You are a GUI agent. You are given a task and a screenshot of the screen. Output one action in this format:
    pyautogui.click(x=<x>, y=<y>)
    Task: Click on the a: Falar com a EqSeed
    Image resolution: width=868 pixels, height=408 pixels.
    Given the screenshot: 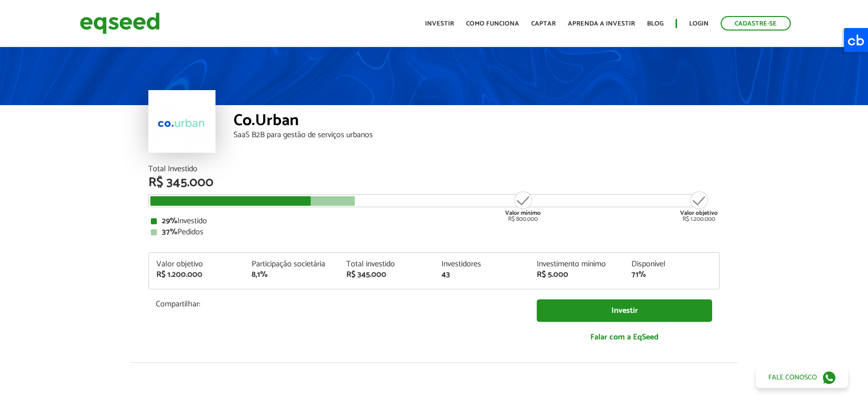 What is the action you would take?
    pyautogui.click(x=624, y=337)
    